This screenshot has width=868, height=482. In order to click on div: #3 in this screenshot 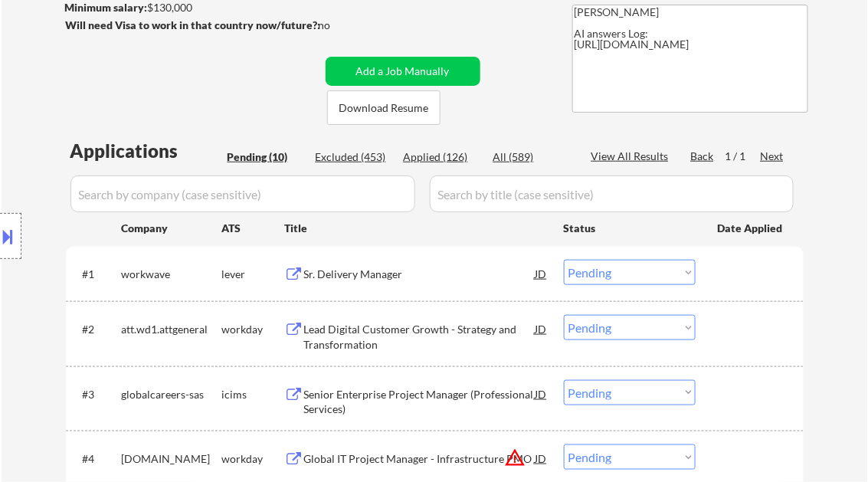, I will do `click(96, 395)`.